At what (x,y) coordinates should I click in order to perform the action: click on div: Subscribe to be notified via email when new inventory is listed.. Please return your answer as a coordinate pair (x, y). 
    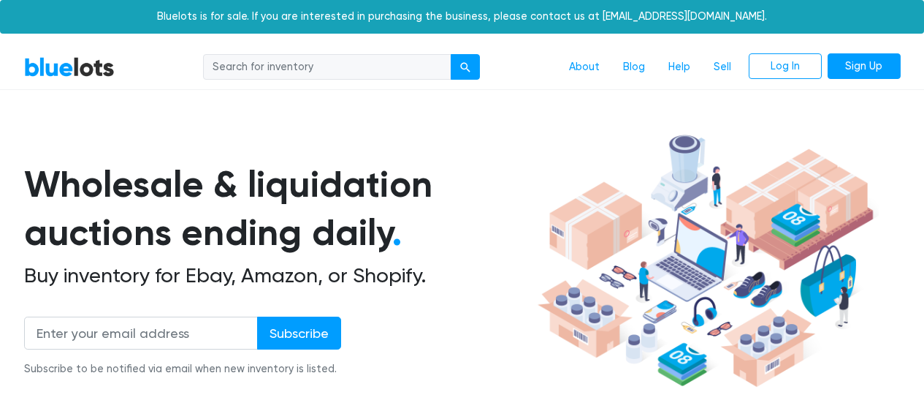
    Looking at the image, I should click on (183, 369).